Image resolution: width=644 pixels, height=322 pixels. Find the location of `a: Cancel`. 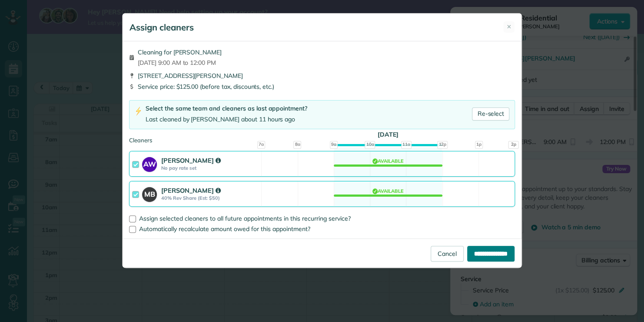

a: Cancel is located at coordinates (448, 254).